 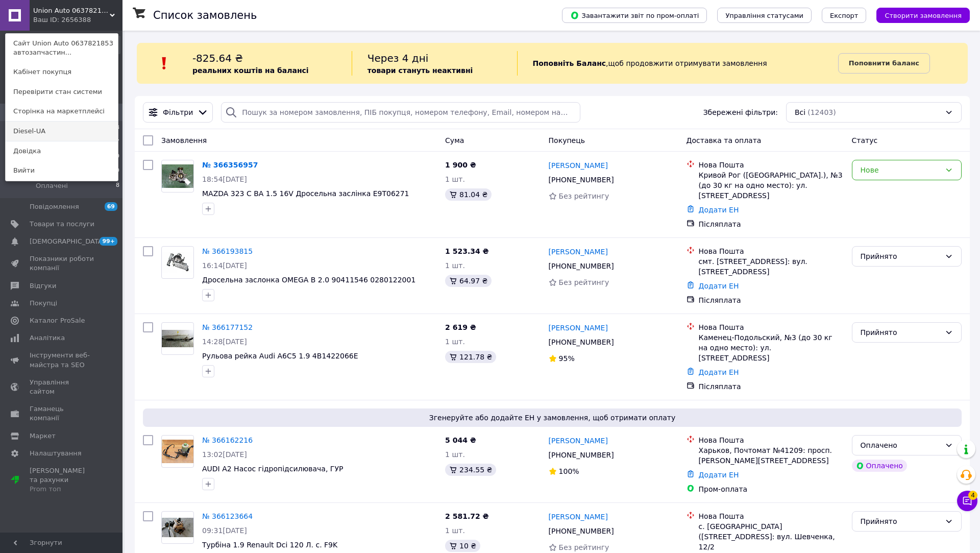 What do you see at coordinates (401, 112) in the screenshot?
I see `input: Пошук за номером замовлення, ПІБ покупця, номером телефону, Email, номером накладної` at bounding box center [401, 112].